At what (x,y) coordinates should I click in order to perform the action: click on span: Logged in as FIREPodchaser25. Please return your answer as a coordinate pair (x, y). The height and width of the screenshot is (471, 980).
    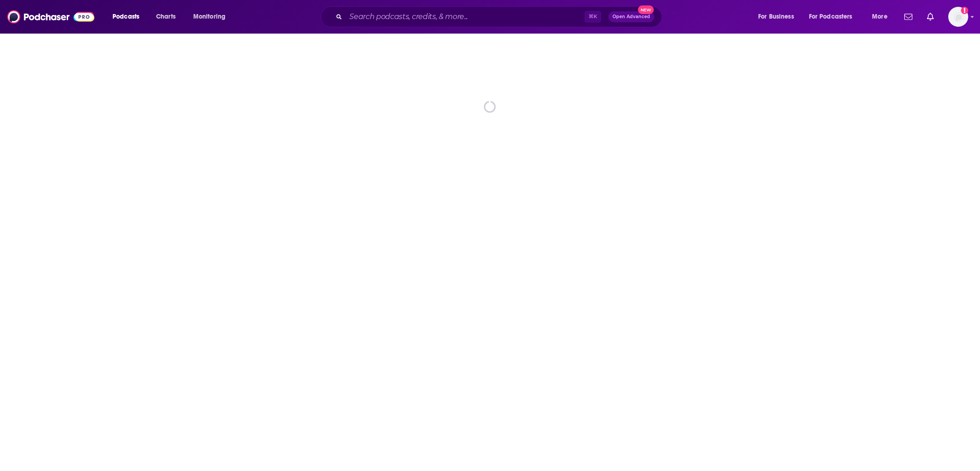
    Looking at the image, I should click on (958, 17).